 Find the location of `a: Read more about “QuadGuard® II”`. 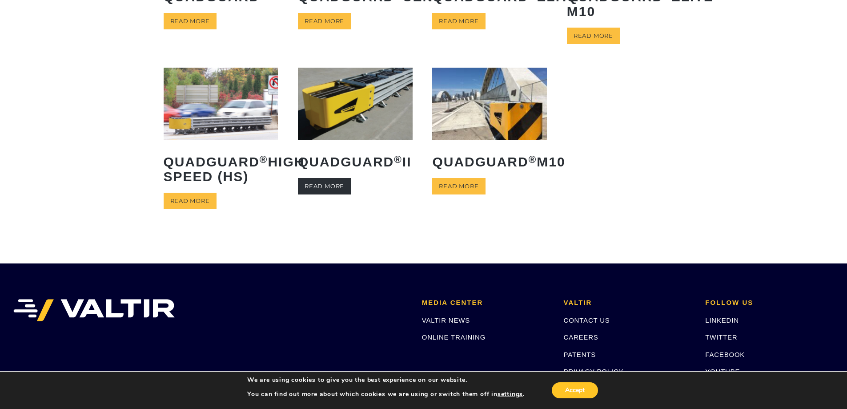

a: Read more about “QuadGuard® II” is located at coordinates (324, 186).